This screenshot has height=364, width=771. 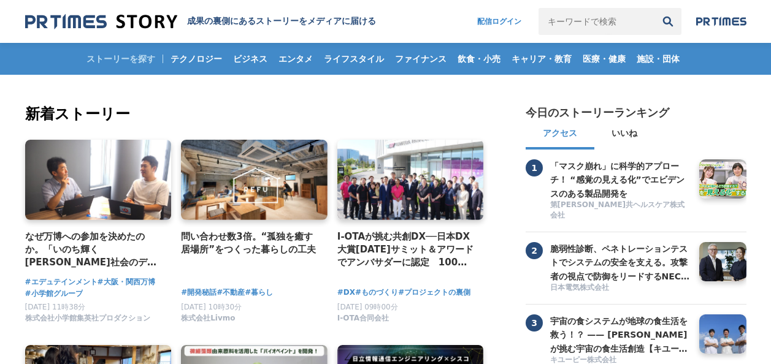 What do you see at coordinates (541, 59) in the screenshot?
I see `span: キャリア・教育` at bounding box center [541, 59].